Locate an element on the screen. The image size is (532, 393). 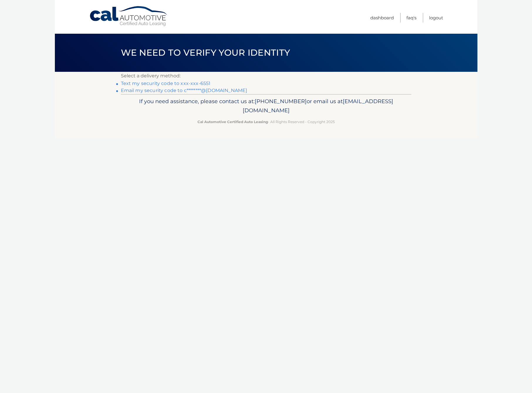
p: - All Rights Reserved - Copyright 2025 is located at coordinates (266, 122).